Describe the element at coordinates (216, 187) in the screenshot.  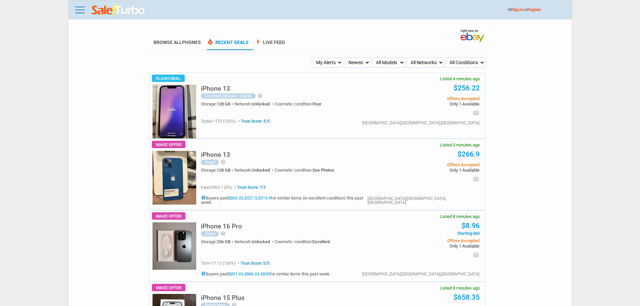
I see `span: kejar2963 1 (0%)` at that location.